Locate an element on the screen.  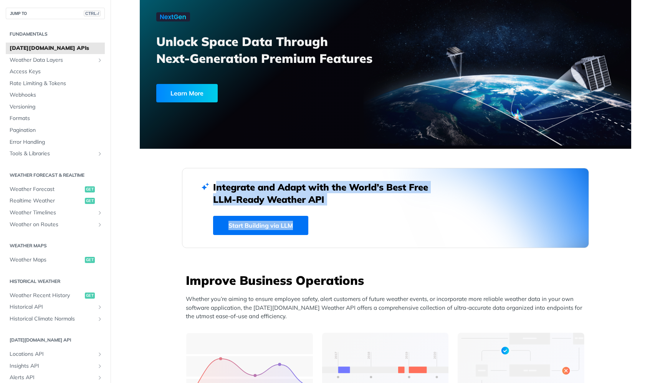
span: Tools & Libraries is located at coordinates (52, 154).